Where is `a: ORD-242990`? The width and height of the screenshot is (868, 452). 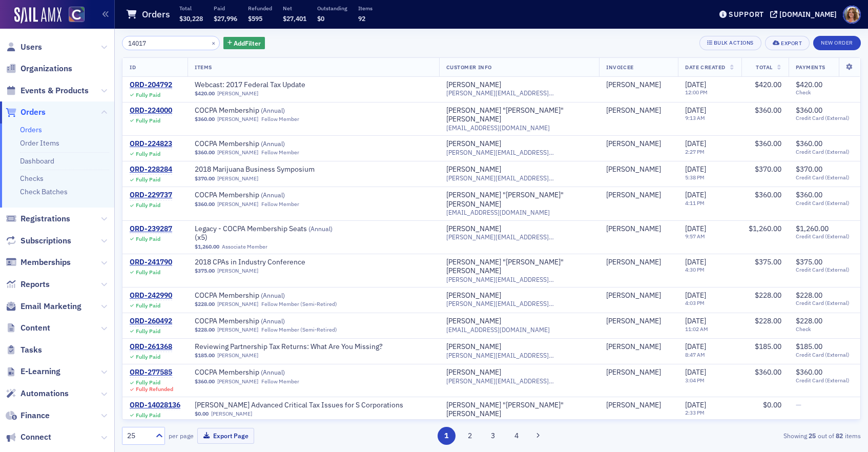
a: ORD-242990 is located at coordinates (150, 296).